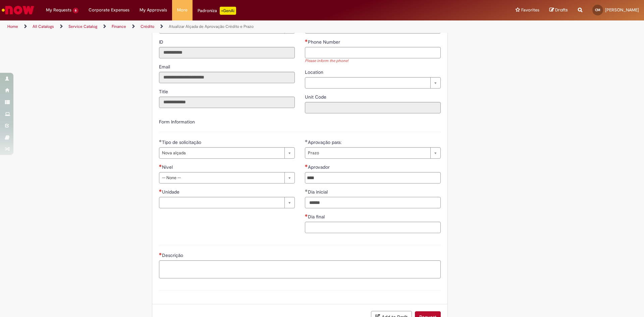 Image resolution: width=644 pixels, height=317 pixels. Describe the element at coordinates (561, 9) in the screenshot. I see `span: Drafts` at that location.